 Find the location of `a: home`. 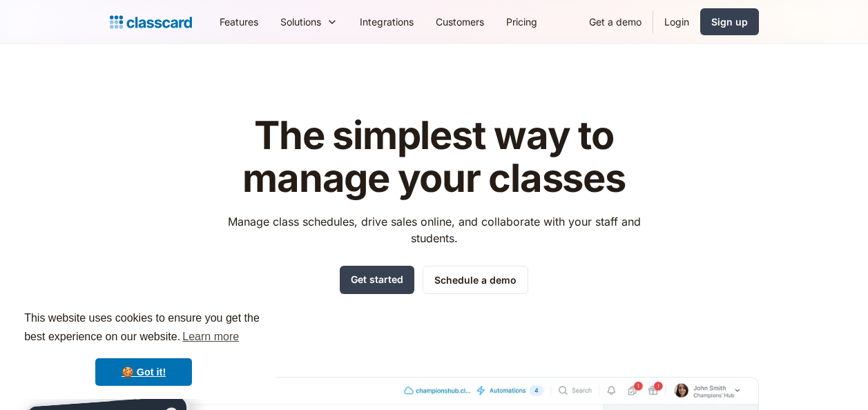

a: home is located at coordinates (150, 22).